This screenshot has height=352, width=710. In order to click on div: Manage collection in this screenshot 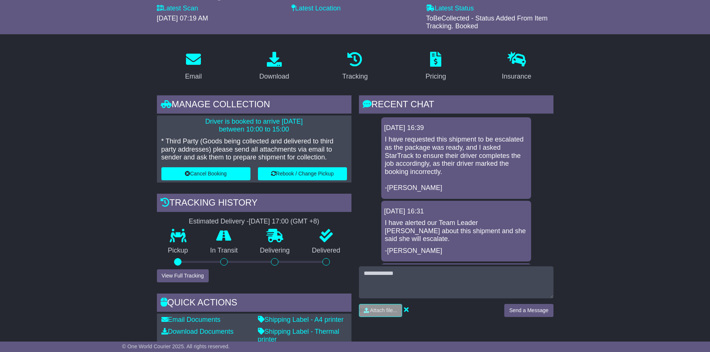, I will do `click(254, 106)`.